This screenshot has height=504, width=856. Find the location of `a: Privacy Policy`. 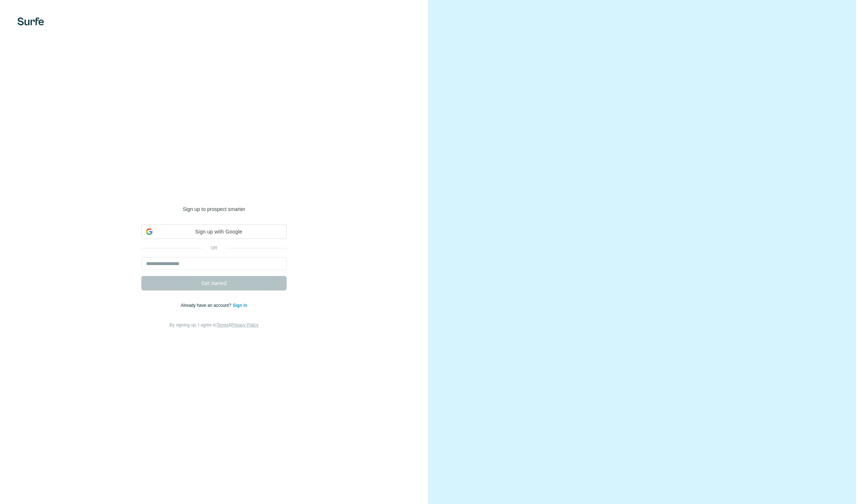

a: Privacy Policy is located at coordinates (245, 325).